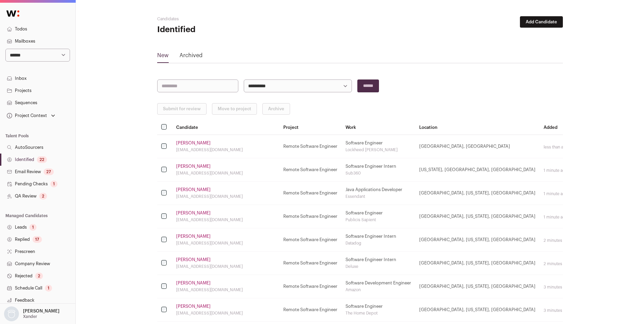 This screenshot has width=644, height=324. Describe the element at coordinates (224, 29) in the screenshot. I see `h1: Identified` at that location.